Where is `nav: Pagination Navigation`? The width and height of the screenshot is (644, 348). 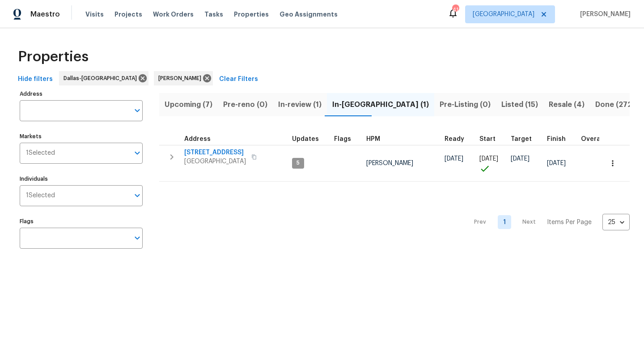 nav: Pagination Navigation is located at coordinates (548, 222).